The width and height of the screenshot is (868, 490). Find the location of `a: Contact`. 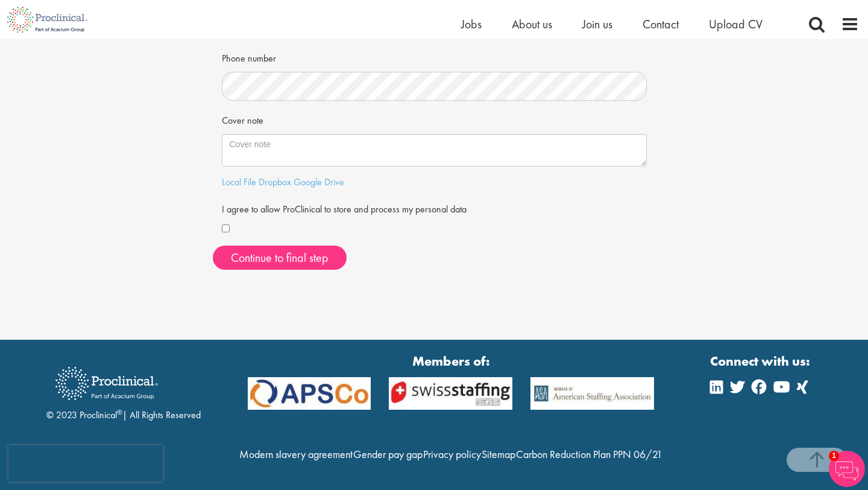

a: Contact is located at coordinates (660, 24).